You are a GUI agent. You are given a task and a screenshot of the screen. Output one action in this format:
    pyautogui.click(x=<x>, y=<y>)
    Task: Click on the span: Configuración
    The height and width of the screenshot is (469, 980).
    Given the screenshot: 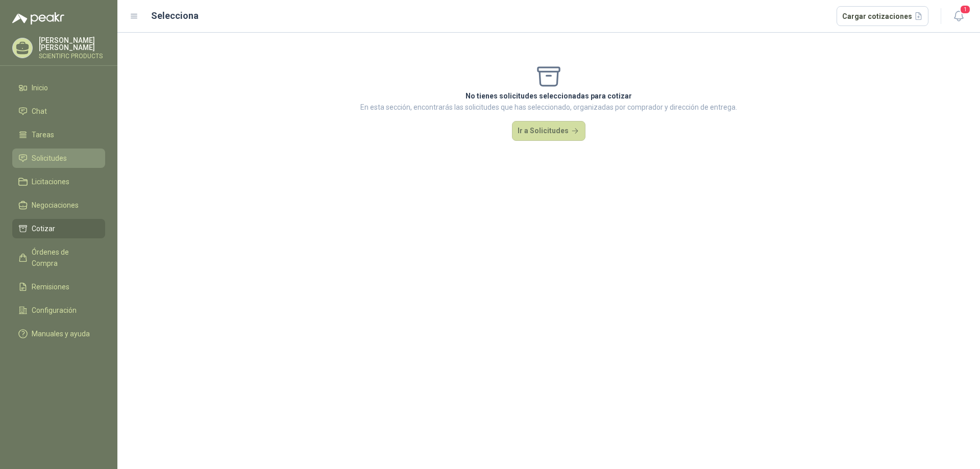 What is the action you would take?
    pyautogui.click(x=54, y=310)
    